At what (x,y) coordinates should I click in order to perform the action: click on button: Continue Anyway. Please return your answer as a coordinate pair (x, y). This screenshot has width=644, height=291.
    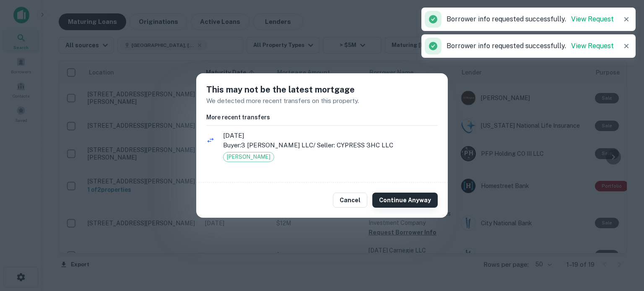
    Looking at the image, I should click on (405, 200).